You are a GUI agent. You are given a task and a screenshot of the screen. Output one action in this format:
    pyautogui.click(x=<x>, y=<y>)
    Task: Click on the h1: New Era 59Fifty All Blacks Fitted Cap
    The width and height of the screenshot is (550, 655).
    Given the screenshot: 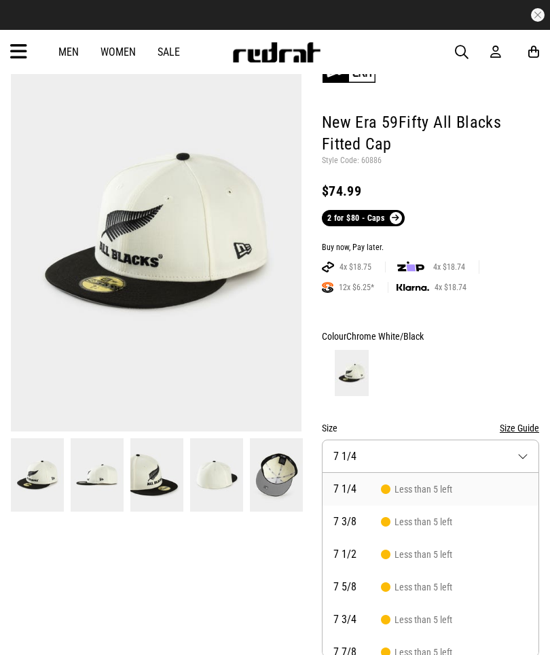 What is the action you would take?
    pyautogui.click(x=431, y=134)
    